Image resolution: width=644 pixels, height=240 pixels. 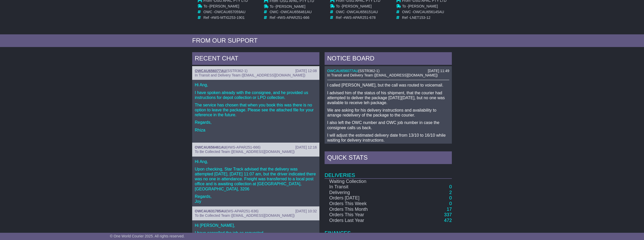 What do you see at coordinates (388, 98) in the screenshot?
I see `p: I advised him of the status of his shipment, that the courier had attempted to deliver the packag...` at bounding box center [388, 98].